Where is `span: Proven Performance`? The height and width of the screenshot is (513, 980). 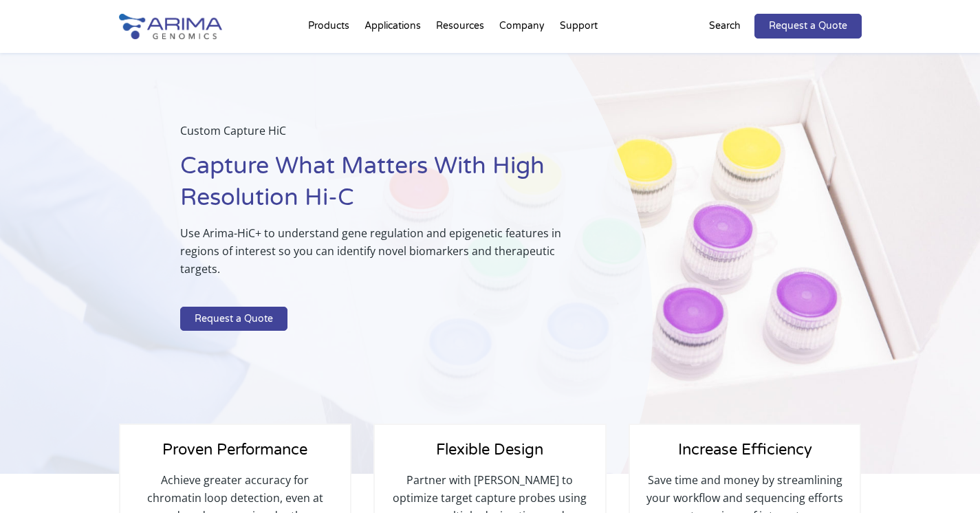 span: Proven Performance is located at coordinates (234, 450).